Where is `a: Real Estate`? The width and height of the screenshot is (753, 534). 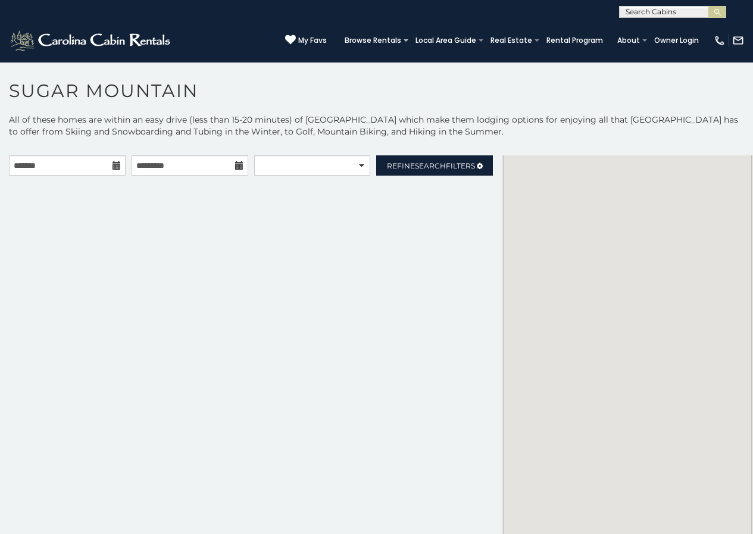 a: Real Estate is located at coordinates (511, 40).